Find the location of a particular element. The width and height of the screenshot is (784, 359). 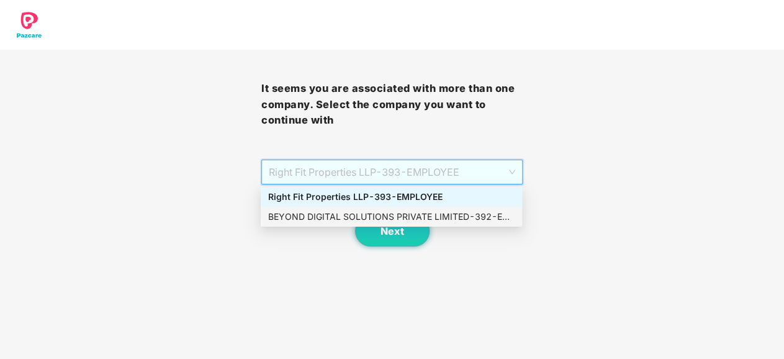

button: Next is located at coordinates (392, 231).